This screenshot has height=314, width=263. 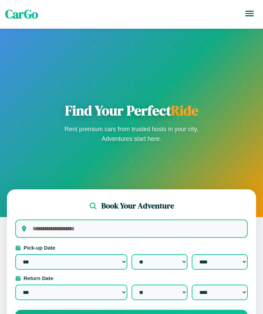 What do you see at coordinates (132, 278) in the screenshot?
I see `label: Return Date` at bounding box center [132, 278].